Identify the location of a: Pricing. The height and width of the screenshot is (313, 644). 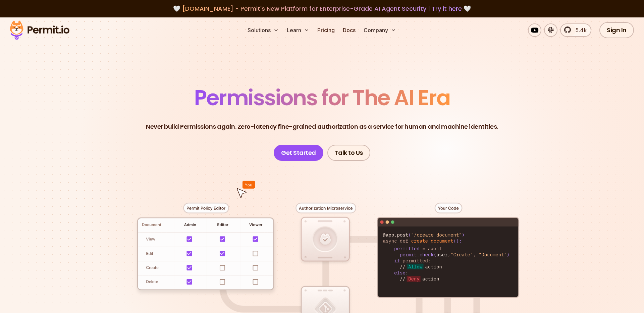
(326, 30).